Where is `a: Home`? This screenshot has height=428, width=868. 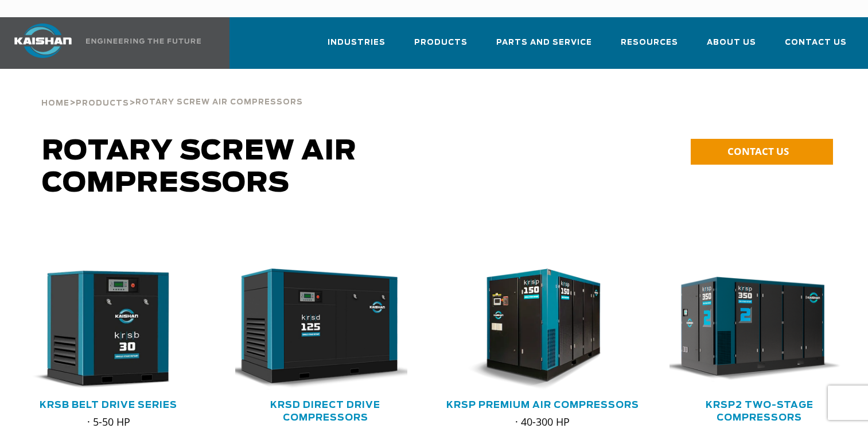 a: Home is located at coordinates (55, 103).